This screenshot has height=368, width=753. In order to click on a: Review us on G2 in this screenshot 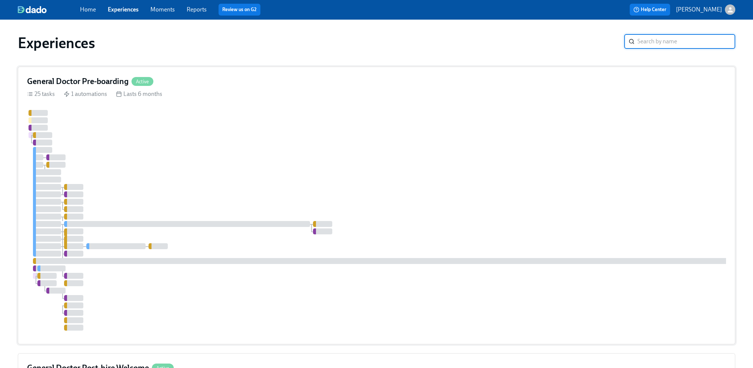, I will do `click(239, 10)`.